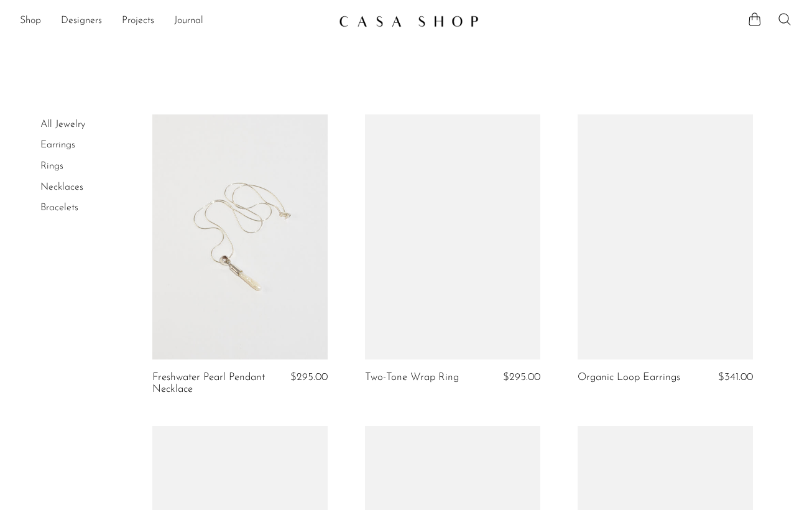 The height and width of the screenshot is (510, 812). What do you see at coordinates (628, 377) in the screenshot?
I see `a: Organic Loop Earrings` at bounding box center [628, 377].